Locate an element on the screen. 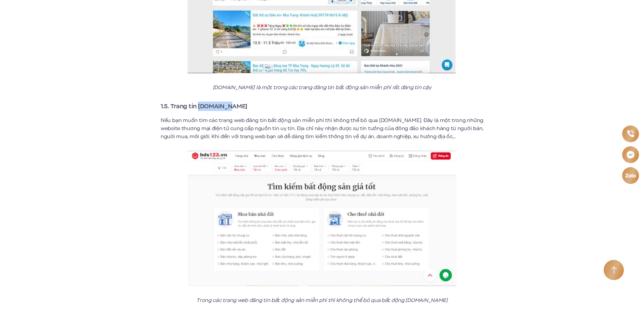  img: Zalo icon is located at coordinates (630, 175).